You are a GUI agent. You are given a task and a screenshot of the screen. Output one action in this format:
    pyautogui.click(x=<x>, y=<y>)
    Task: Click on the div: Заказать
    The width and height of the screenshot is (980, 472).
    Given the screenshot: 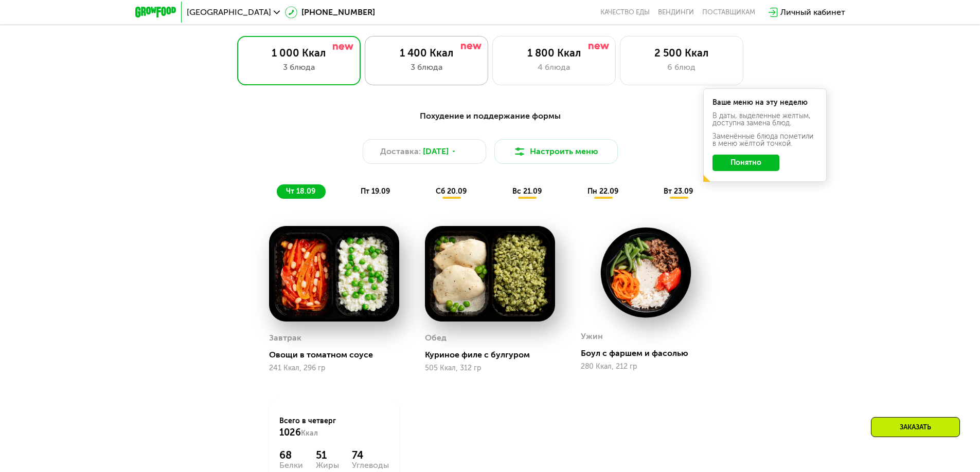 What is the action you would take?
    pyautogui.click(x=916, y=427)
    